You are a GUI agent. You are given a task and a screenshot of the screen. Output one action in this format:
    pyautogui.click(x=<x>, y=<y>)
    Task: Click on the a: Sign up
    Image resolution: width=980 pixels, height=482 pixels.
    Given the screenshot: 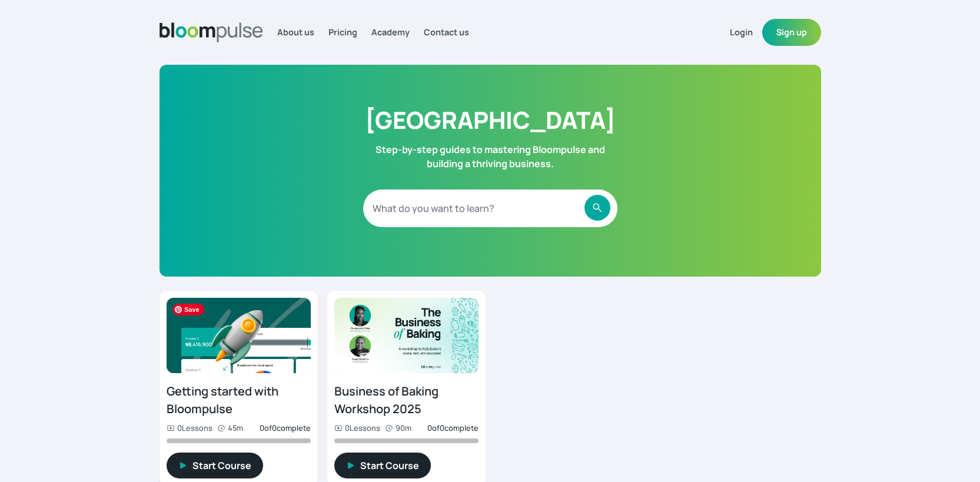 What is the action you would take?
    pyautogui.click(x=792, y=33)
    